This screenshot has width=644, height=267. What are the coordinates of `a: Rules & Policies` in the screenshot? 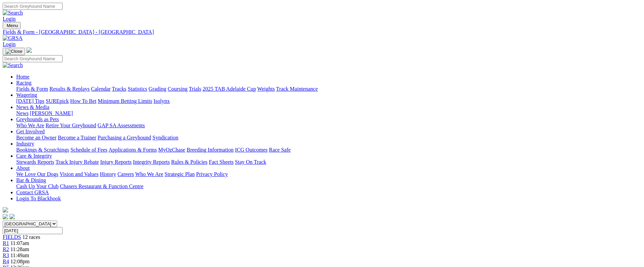 It's located at (189, 161).